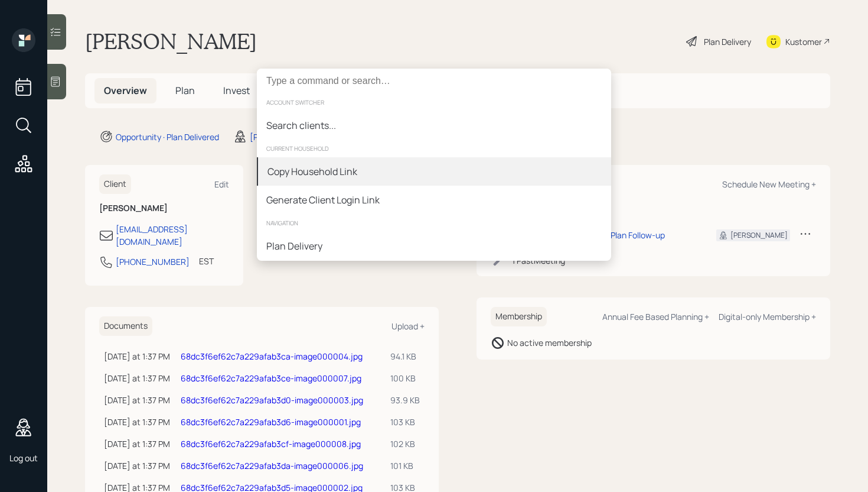 Image resolution: width=868 pixels, height=492 pixels. I want to click on div: current household, so click(434, 148).